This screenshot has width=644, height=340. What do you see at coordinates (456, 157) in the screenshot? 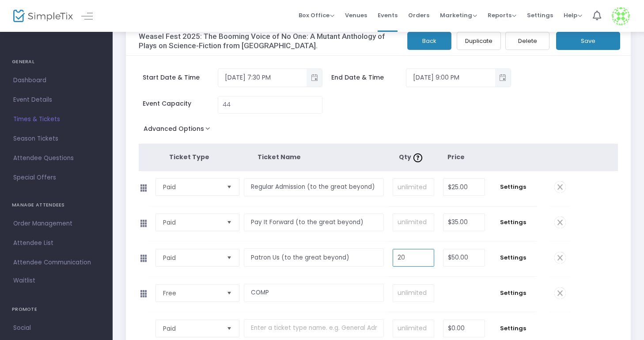
I see `span: Price` at bounding box center [456, 157].